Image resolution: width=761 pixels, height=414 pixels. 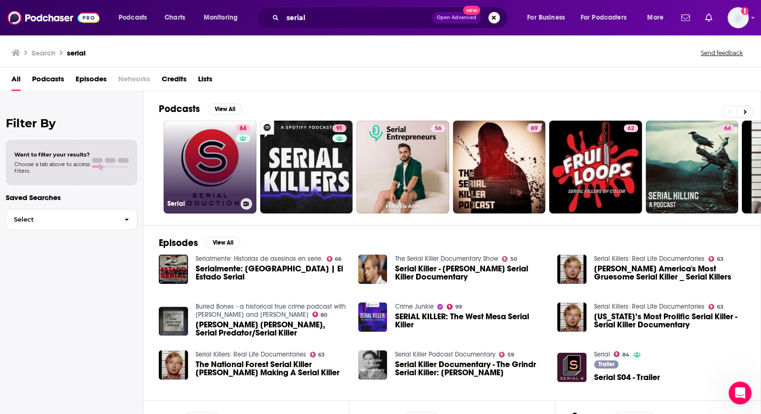 I want to click on img: Serial S04 - Trailer, so click(x=572, y=367).